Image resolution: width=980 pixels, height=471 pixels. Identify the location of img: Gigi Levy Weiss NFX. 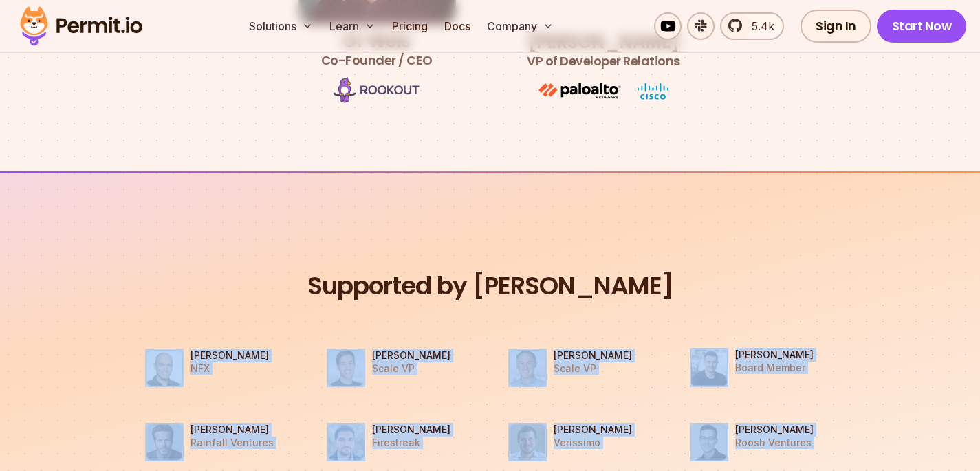
(165, 368).